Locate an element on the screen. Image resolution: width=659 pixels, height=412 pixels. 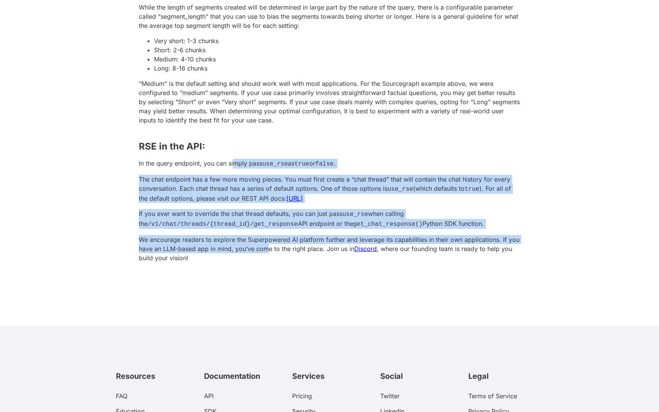
p: “Medium” is the default setting and should work well with most applications. For the Sourcegraph ... is located at coordinates (329, 102).